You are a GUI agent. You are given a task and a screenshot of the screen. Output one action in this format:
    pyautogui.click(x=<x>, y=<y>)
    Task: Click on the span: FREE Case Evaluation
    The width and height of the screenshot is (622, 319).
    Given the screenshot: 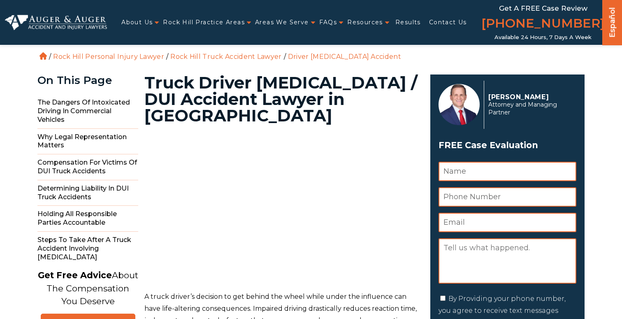 What is the action you would take?
    pyautogui.click(x=507, y=145)
    